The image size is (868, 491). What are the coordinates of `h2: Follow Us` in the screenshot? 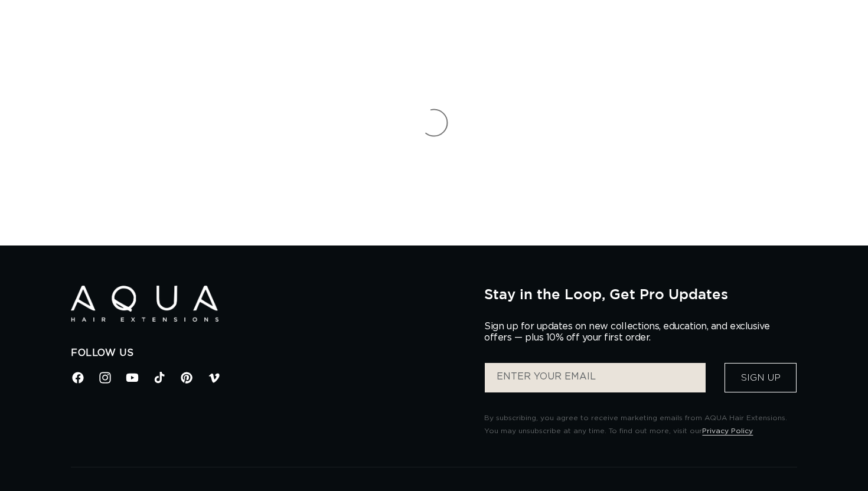 It's located at (268, 353).